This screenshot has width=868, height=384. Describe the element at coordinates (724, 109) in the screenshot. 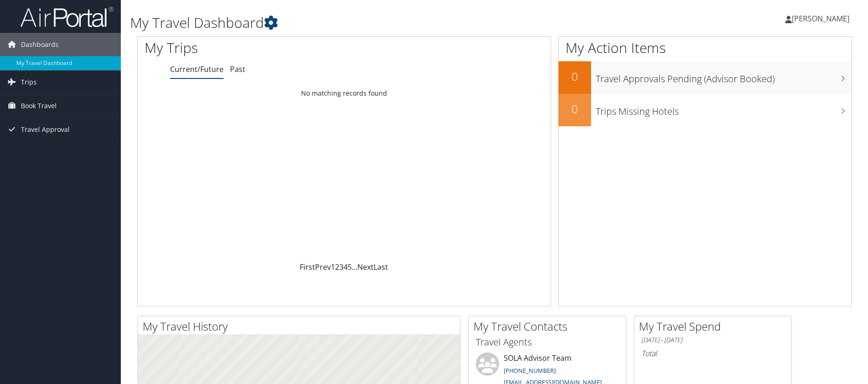

I see `h3: Trips Missing Hotels` at that location.